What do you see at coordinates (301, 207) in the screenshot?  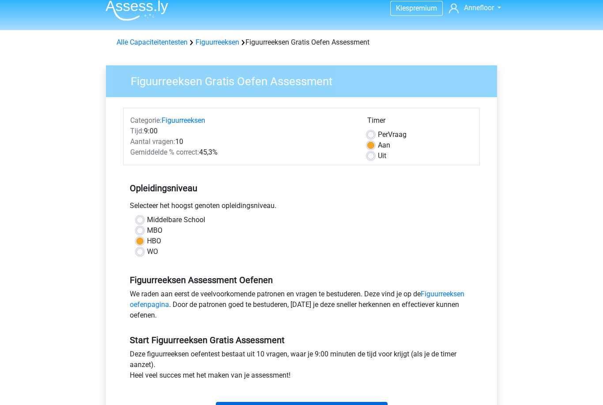 I see `div: Selecteer het hoogst genoten opleidingsniveau.` at bounding box center [301, 207].